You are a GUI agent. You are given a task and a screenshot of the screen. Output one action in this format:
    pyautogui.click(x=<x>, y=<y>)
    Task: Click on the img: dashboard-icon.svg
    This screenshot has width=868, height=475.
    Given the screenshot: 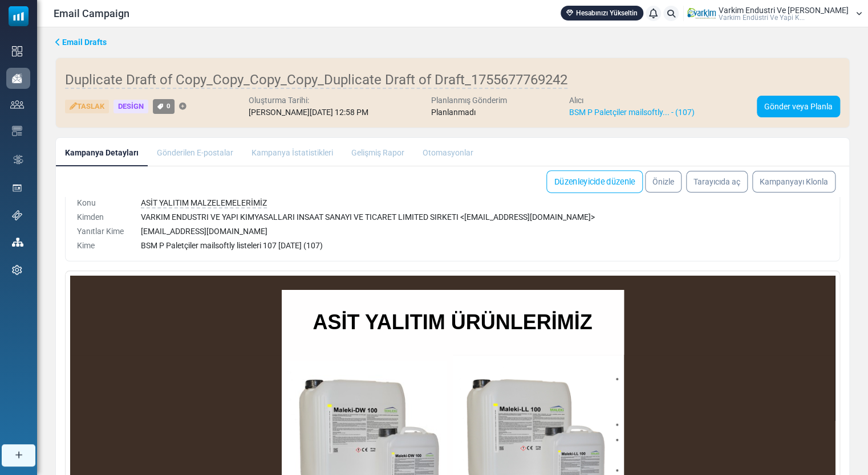 What is the action you would take?
    pyautogui.click(x=17, y=51)
    